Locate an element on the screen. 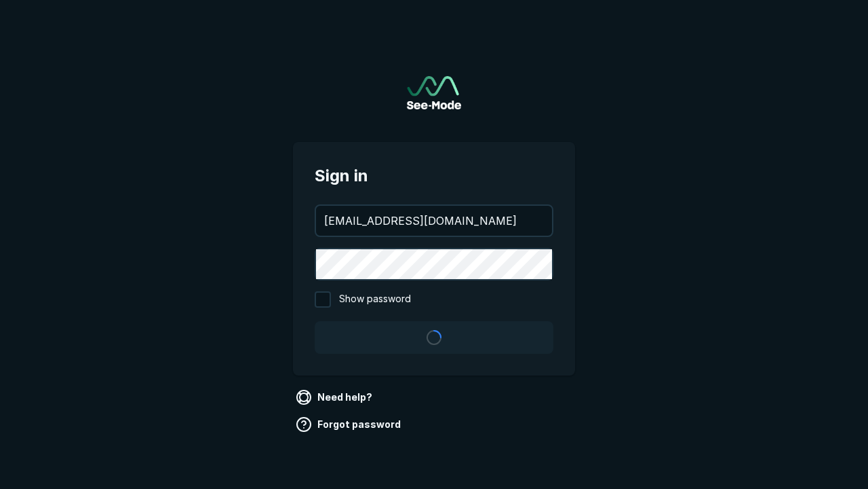 The width and height of the screenshot is (868, 489). input: your@email.com is located at coordinates (434, 221).